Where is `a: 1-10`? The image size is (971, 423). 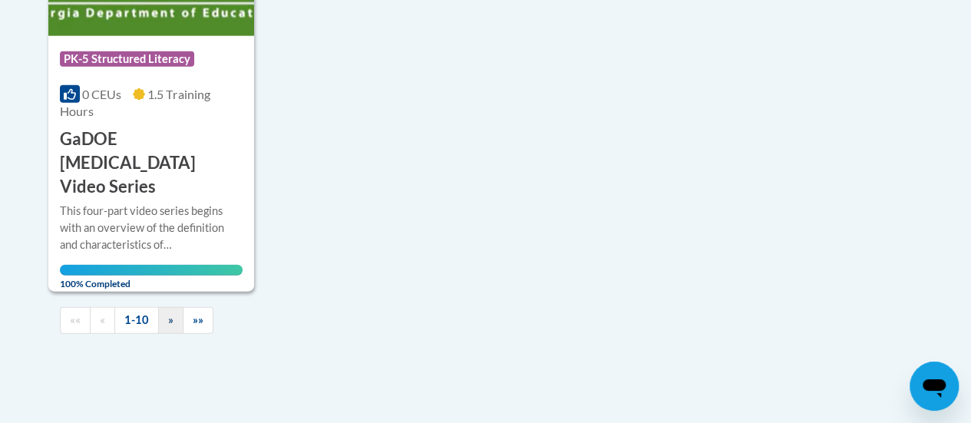 a: 1-10 is located at coordinates (137, 320).